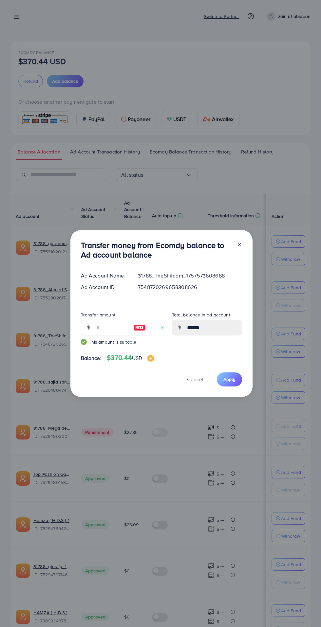  Describe the element at coordinates (195, 379) in the screenshot. I see `button: Cancel` at that location.